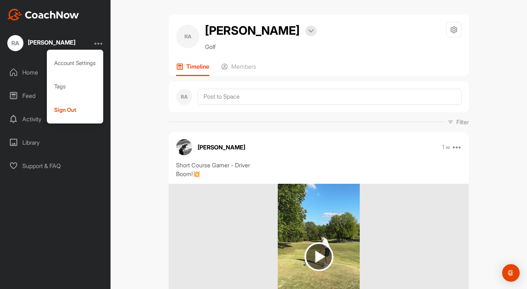  I want to click on img: play, so click(318, 257).